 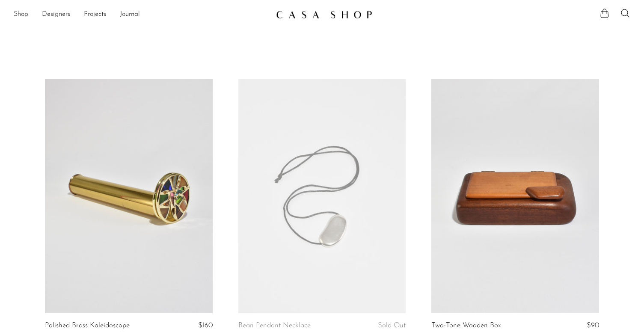 What do you see at coordinates (466, 325) in the screenshot?
I see `a: Two-Tone Wooden Box` at bounding box center [466, 325].